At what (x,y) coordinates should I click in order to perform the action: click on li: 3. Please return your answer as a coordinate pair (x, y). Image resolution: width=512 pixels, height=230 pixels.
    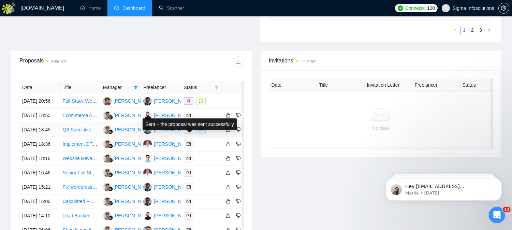
    Looking at the image, I should click on (481, 30).